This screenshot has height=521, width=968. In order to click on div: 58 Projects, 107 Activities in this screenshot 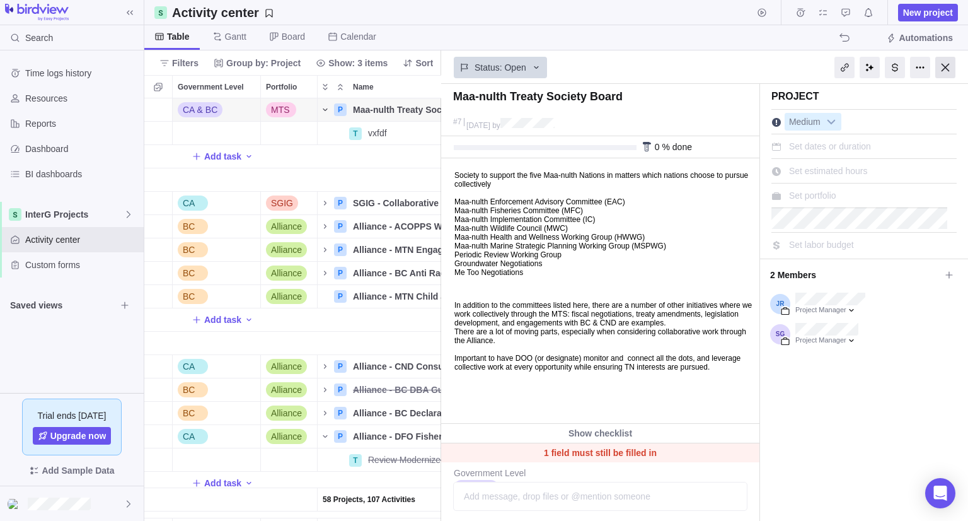, I will do `click(462, 499)`.